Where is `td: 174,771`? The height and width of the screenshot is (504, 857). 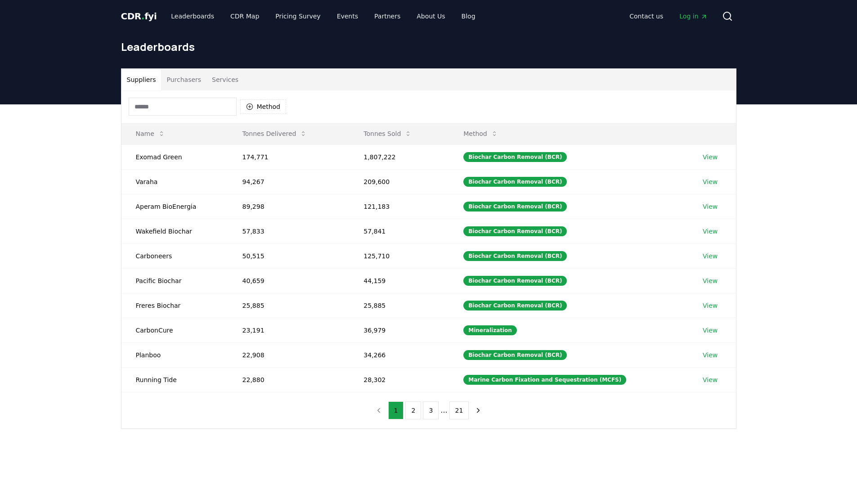 td: 174,771 is located at coordinates (289, 157).